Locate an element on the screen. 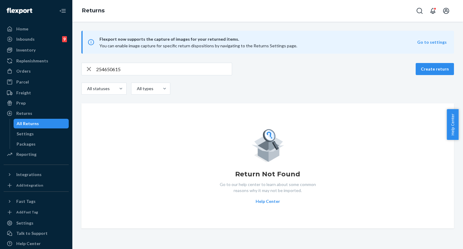 This screenshot has height=249, width=463. div: Prep is located at coordinates (21, 103).